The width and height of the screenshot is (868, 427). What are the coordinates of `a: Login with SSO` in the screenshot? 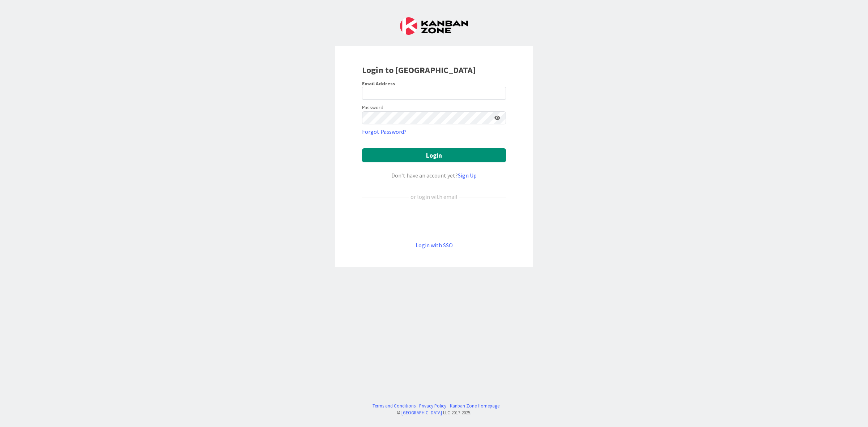 It's located at (434, 245).